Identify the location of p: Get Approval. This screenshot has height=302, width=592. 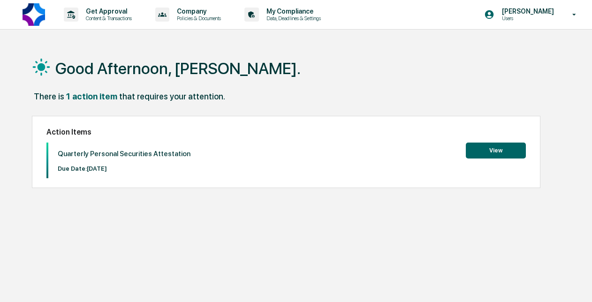
(108, 11).